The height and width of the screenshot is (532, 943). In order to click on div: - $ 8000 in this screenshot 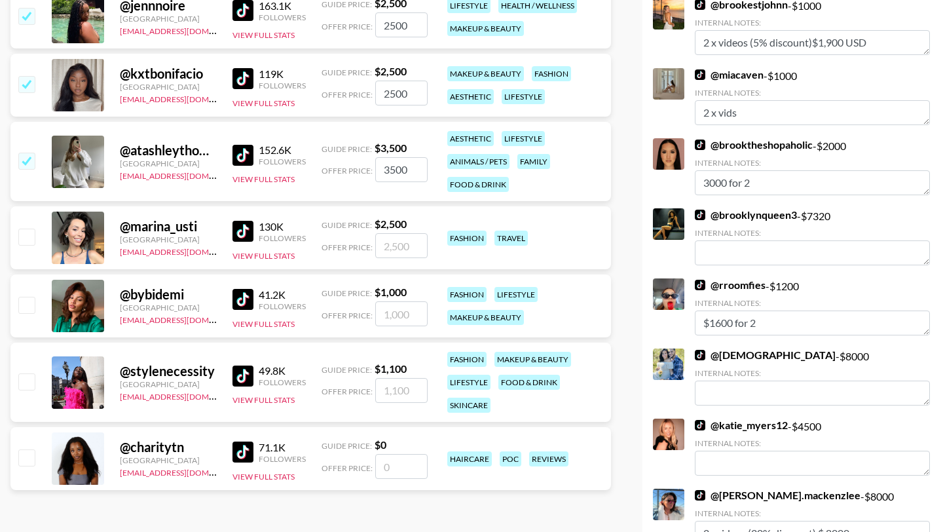, I will do `click(812, 377)`.